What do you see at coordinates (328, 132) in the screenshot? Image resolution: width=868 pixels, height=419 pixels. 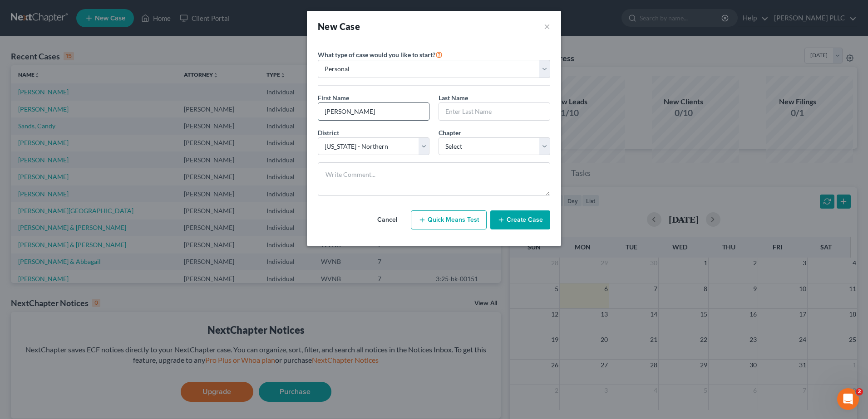 I see `span: District` at bounding box center [328, 132].